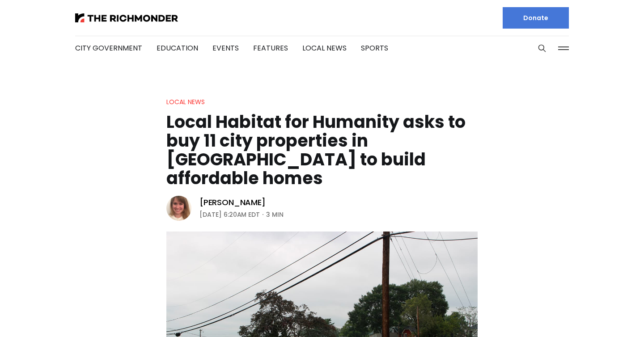 Image resolution: width=644 pixels, height=337 pixels. Describe the element at coordinates (127, 18) in the screenshot. I see `img: The Richmonder` at that location.